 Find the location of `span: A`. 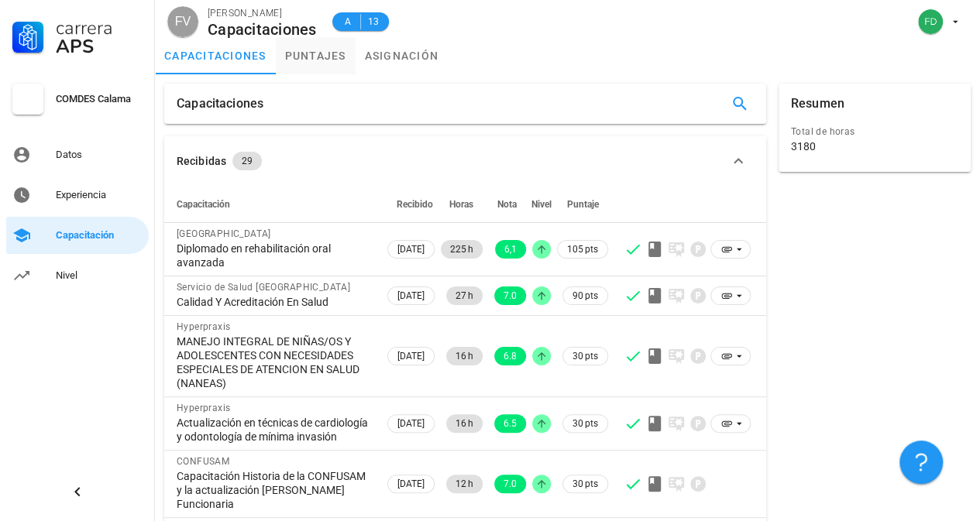

span: A is located at coordinates (348, 21).